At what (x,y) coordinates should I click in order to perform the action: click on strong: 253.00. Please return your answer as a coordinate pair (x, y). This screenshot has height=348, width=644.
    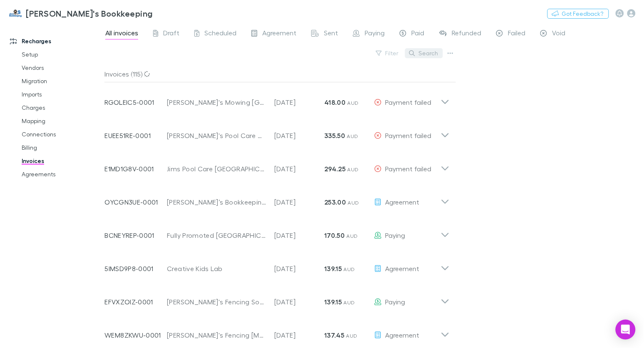
    Looking at the image, I should click on (335, 202).